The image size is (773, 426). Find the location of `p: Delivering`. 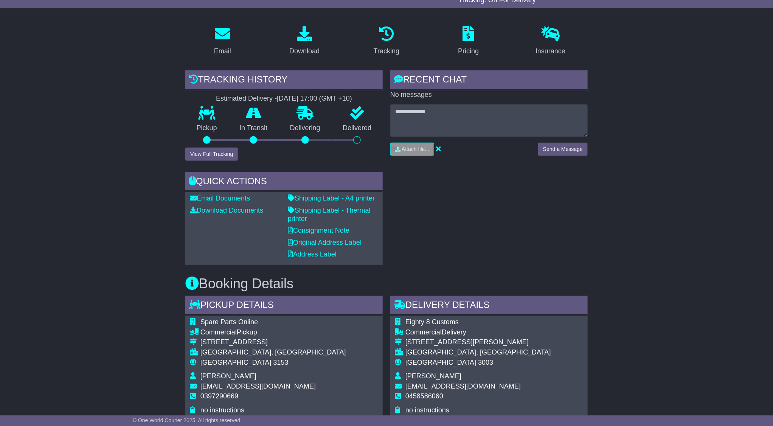

p: Delivering is located at coordinates (305, 128).